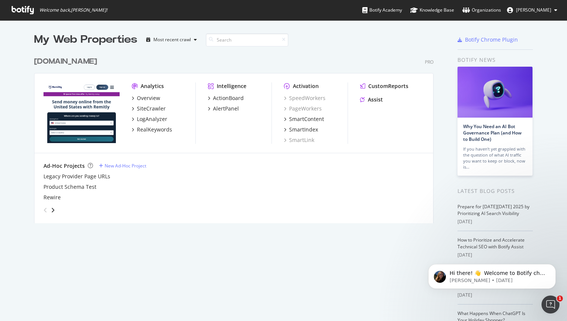 Image resolution: width=567 pixels, height=321 pixels. Describe the element at coordinates (495, 158) in the screenshot. I see `div: If you haven’t yet grappled with the question of what AI traffic you want to keep or block, now is…` at that location.